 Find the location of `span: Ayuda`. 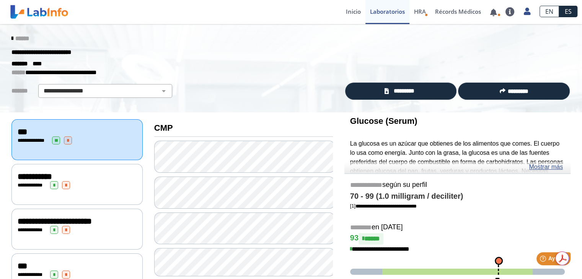

span: Ayuda is located at coordinates (42, 9).